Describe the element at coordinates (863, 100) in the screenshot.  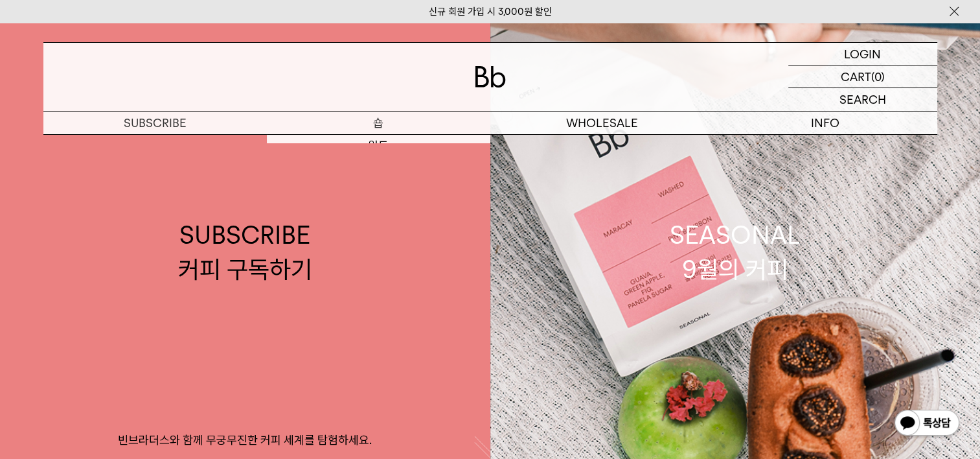
I see `p: SEARCH` at that location.